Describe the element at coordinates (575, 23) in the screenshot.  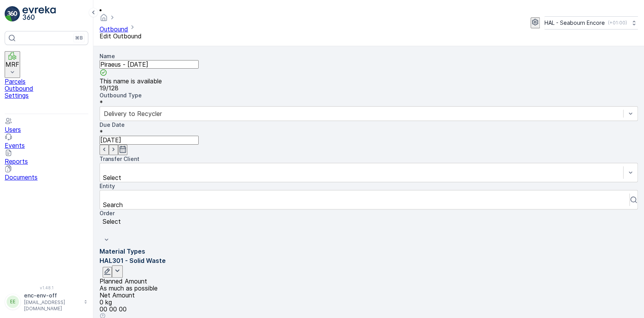
I see `p: HAL - Seabourn Encore` at that location.